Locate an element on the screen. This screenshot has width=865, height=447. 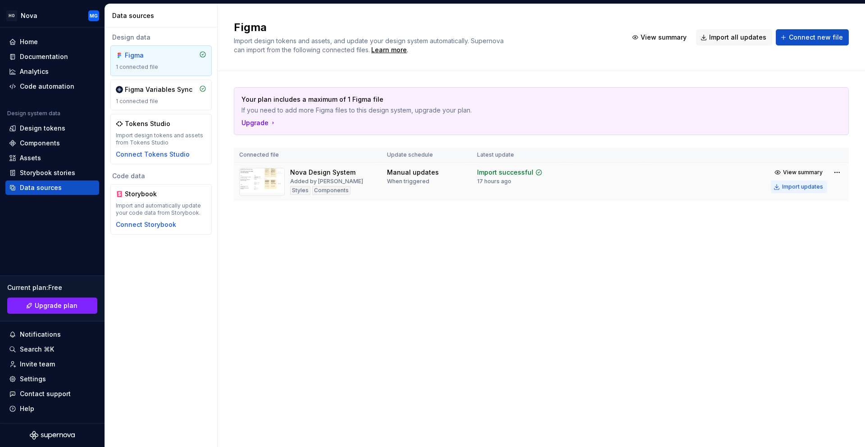
div: Figma Variables Sync is located at coordinates (159, 90).